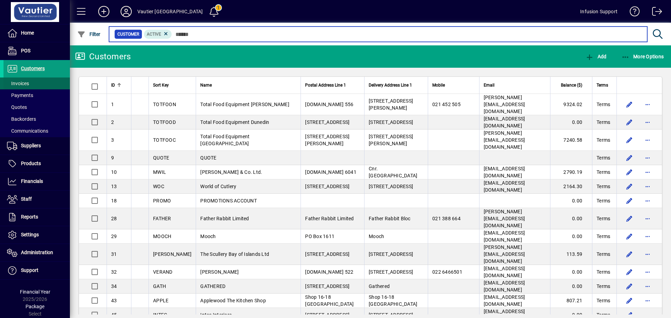  What do you see at coordinates (113, 122) in the screenshot?
I see `span: 2` at bounding box center [113, 122].